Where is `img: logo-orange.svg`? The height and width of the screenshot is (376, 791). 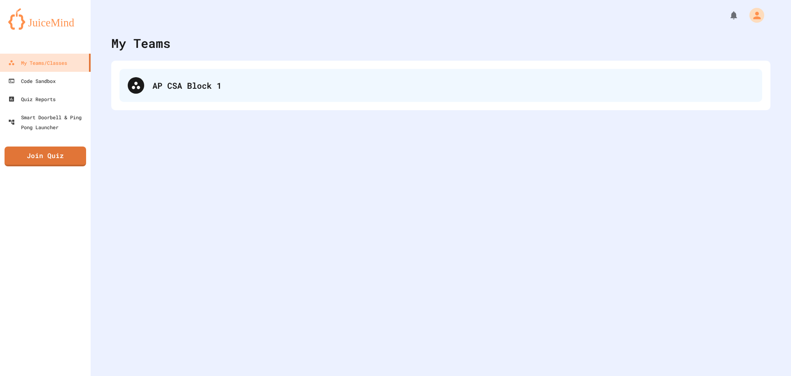 img: logo-orange.svg is located at coordinates (45, 19).